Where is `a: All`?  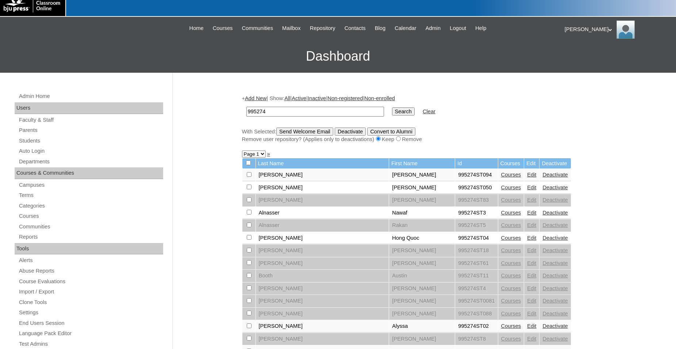 a: All is located at coordinates (287, 98).